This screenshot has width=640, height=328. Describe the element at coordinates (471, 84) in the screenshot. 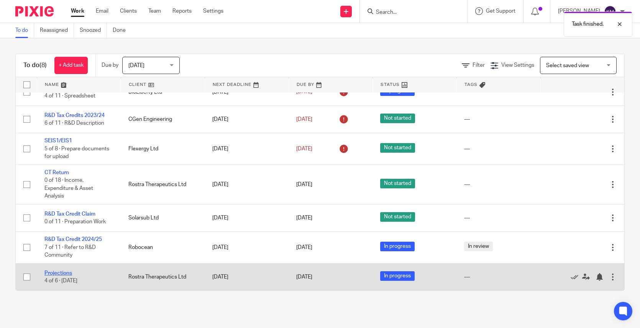

I see `span: Tags` at that location.